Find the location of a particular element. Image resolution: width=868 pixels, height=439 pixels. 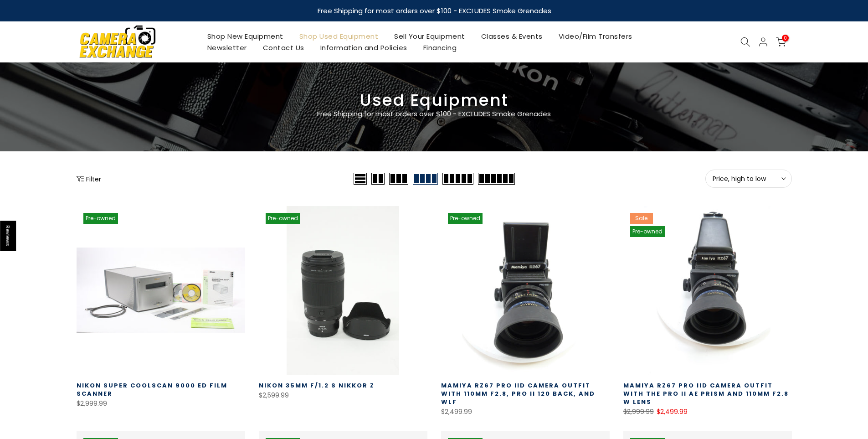

a: Nikon 35mm f/1.2 S Nikkor Z is located at coordinates (317, 385).